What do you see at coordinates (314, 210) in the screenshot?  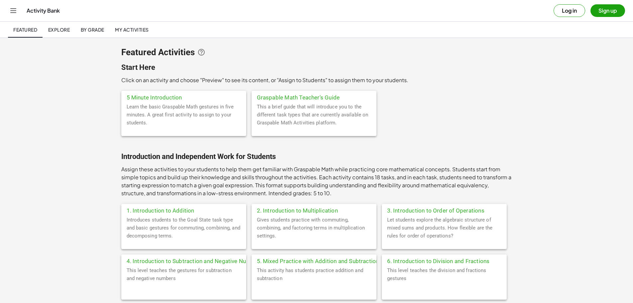 I see `div: 2. Introduction to Multiplication` at bounding box center [314, 210].